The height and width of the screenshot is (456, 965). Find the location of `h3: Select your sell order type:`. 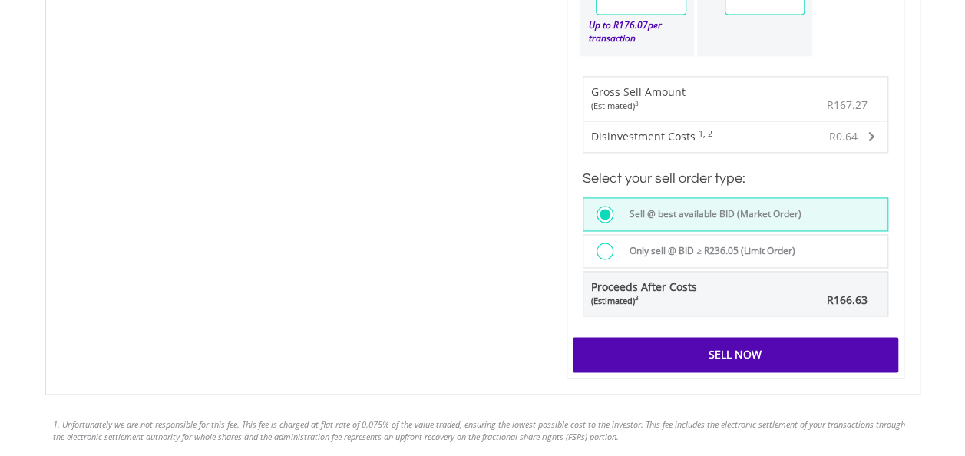

h3: Select your sell order type: is located at coordinates (735, 179).